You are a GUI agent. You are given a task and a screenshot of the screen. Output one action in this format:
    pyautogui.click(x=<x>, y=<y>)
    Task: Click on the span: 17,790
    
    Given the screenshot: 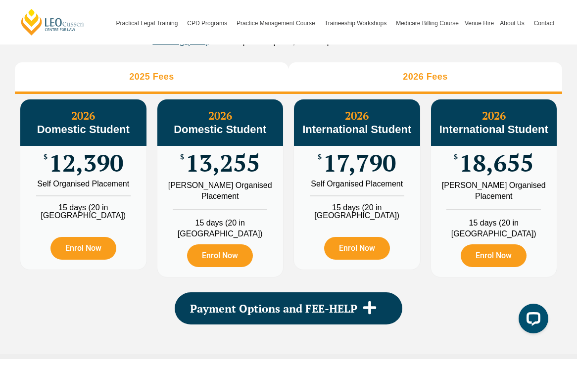 What is the action you would take?
    pyautogui.click(x=359, y=163)
    